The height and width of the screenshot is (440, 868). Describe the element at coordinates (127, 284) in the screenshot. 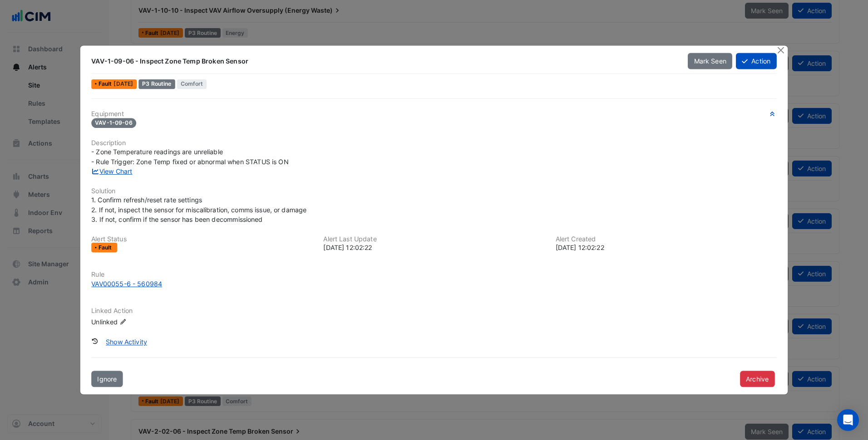

I see `div: VAV00055-6 - 560984` at that location.